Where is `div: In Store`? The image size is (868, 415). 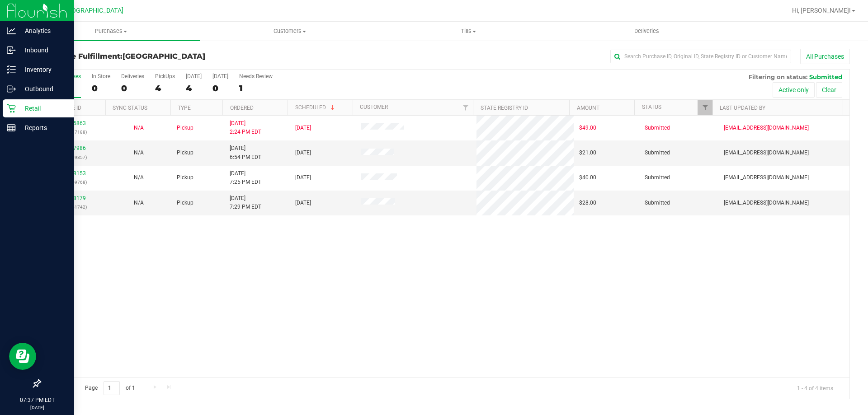 div: In Store is located at coordinates (101, 77).